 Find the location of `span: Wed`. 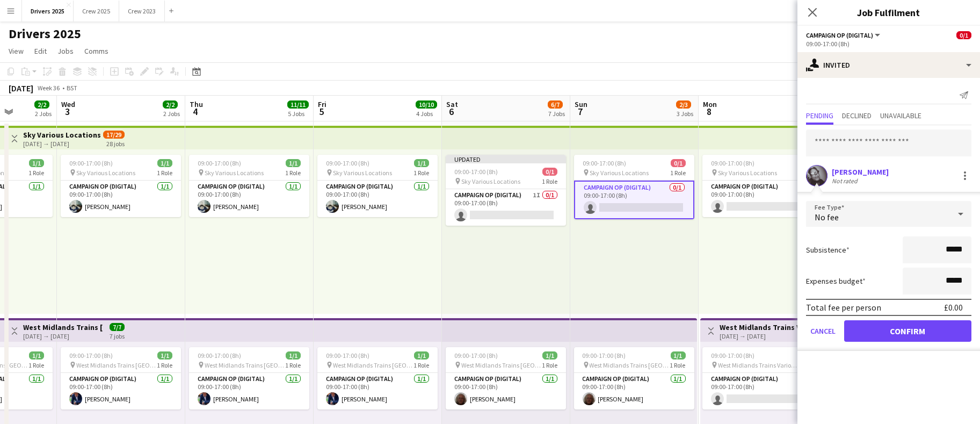

span: Wed is located at coordinates (68, 104).